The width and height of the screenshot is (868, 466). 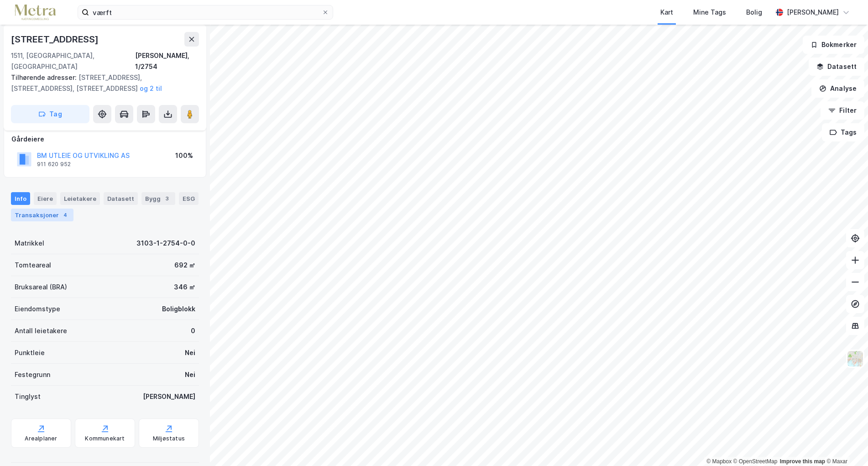 What do you see at coordinates (179, 310) in the screenshot?
I see `div: Boligblokk` at bounding box center [179, 310].